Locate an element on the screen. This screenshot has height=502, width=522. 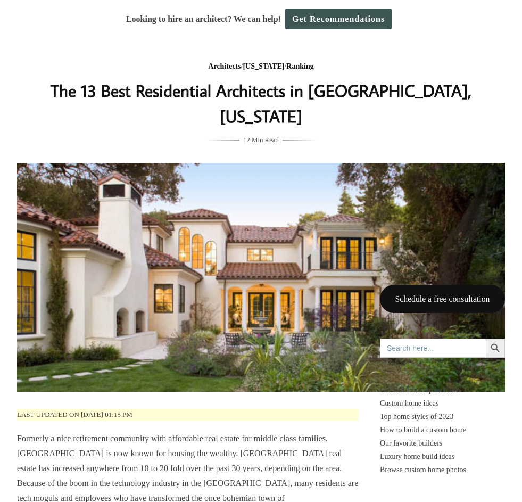
a: Browse custom home photos is located at coordinates (442, 469).